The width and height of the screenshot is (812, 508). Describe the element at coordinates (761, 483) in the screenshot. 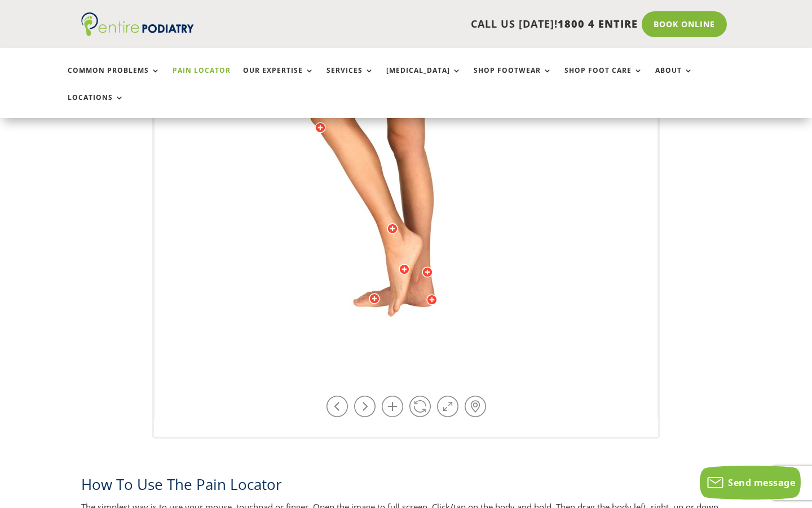

I see `span: Send message` at that location.